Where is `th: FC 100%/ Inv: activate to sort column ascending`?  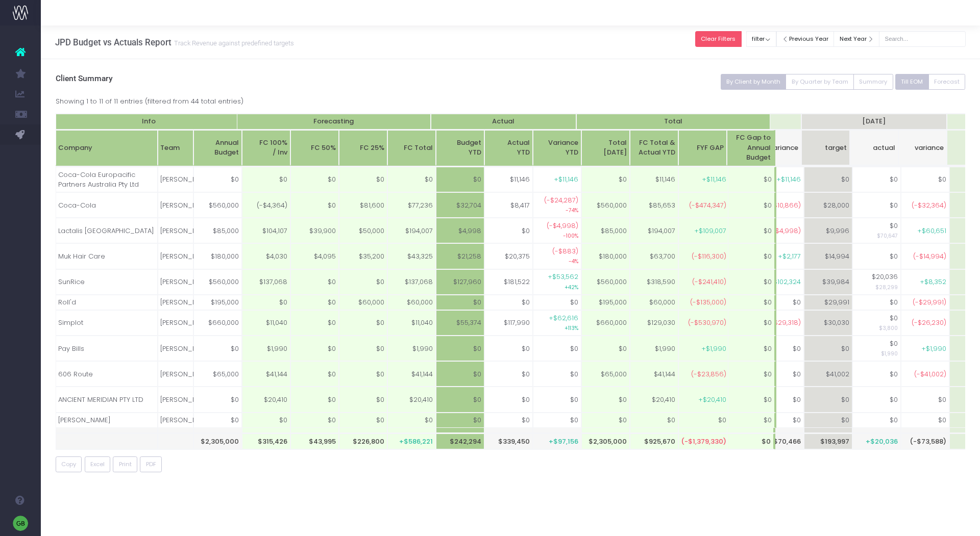 th: FC 100%/ Inv: activate to sort column ascending is located at coordinates (266, 148).